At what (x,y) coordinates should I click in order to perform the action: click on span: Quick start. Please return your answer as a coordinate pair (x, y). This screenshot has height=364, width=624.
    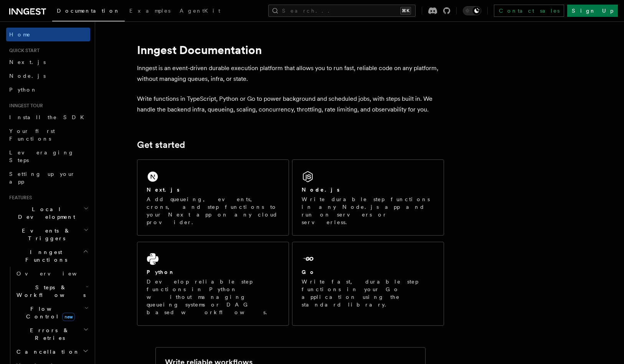
    Looking at the image, I should click on (23, 51).